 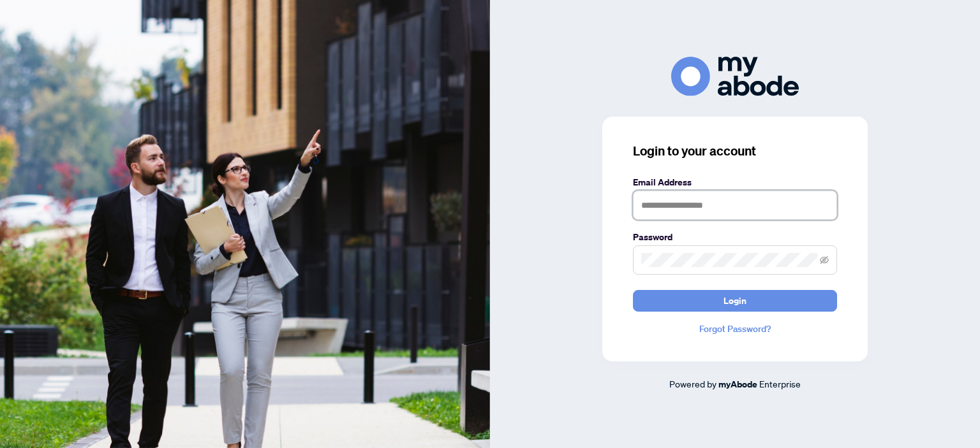 I want to click on button: Login, so click(x=735, y=301).